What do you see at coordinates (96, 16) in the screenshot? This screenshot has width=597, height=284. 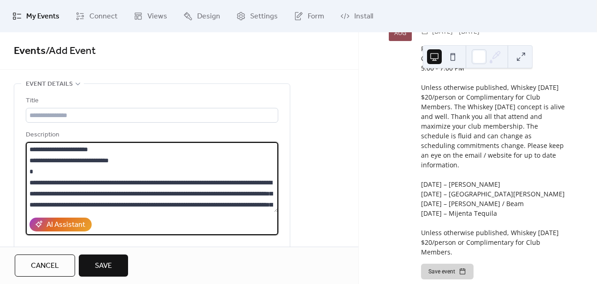 I see `a: Connect` at bounding box center [96, 16].